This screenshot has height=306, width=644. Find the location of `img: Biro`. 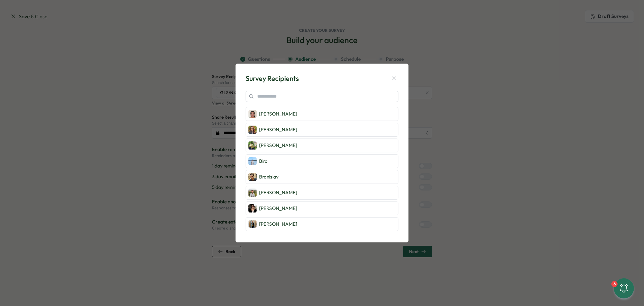

img: Biro is located at coordinates (253, 161).